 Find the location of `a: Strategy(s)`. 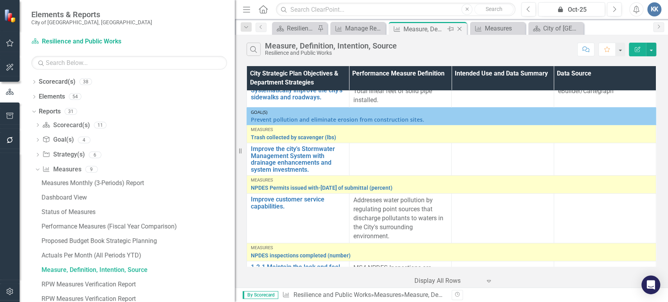

a: Strategy(s) is located at coordinates (63, 155).